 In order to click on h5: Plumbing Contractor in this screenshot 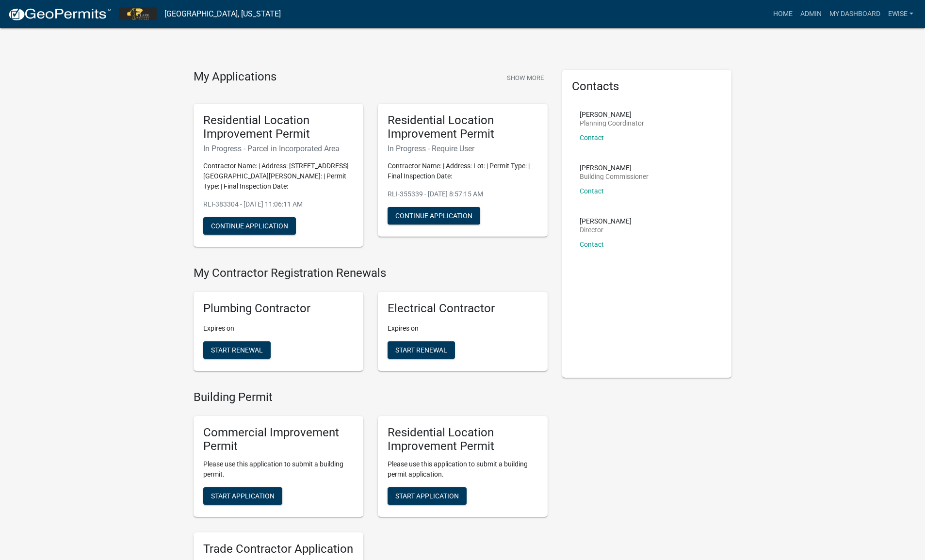, I will do `click(279, 308)`.